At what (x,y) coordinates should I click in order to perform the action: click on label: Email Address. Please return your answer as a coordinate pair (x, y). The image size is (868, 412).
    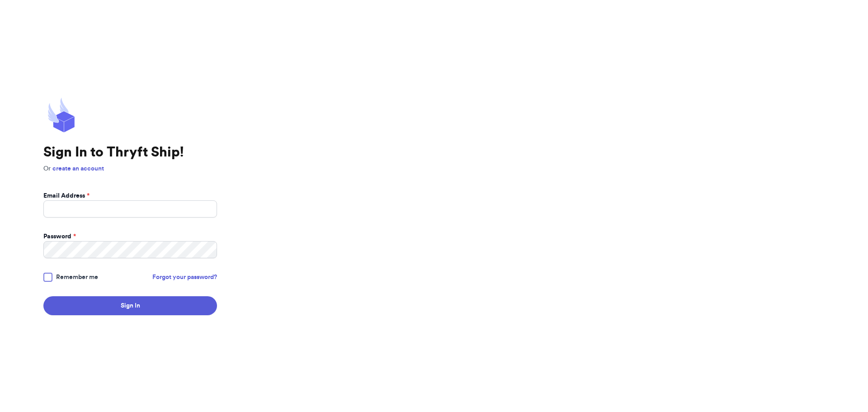
    Looking at the image, I should click on (67, 196).